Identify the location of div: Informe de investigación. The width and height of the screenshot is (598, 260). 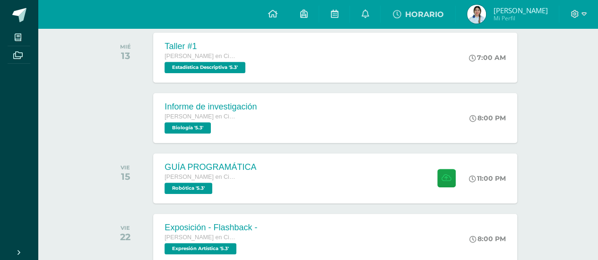
(210, 107).